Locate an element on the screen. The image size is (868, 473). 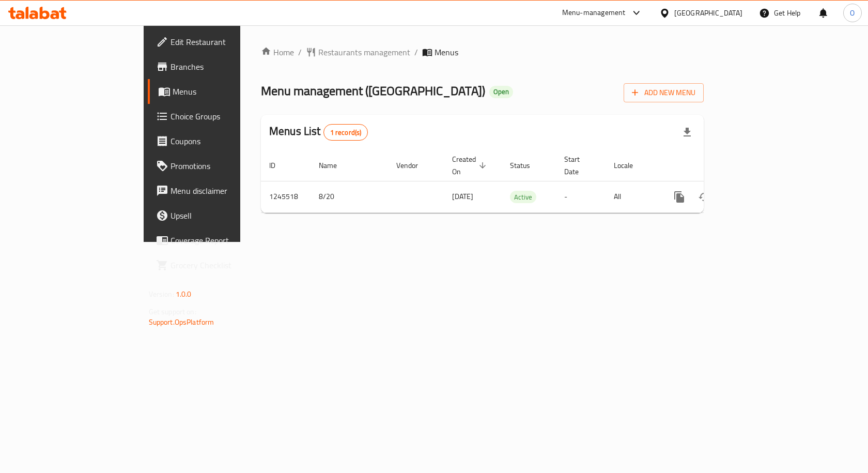
span: Vendor is located at coordinates (414, 165).